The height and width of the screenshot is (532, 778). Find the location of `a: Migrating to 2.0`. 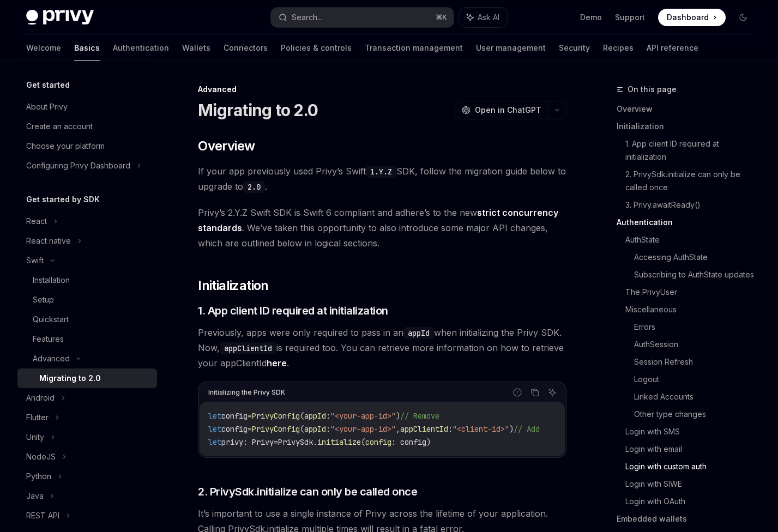

a: Migrating to 2.0 is located at coordinates (87, 378).